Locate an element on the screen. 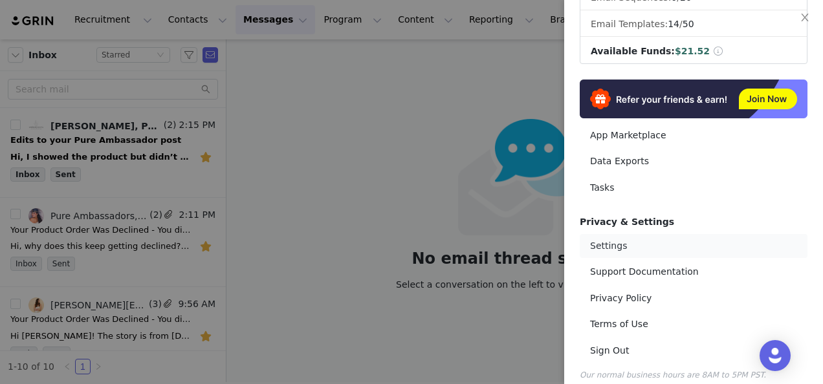  span: 14 is located at coordinates (673, 24).